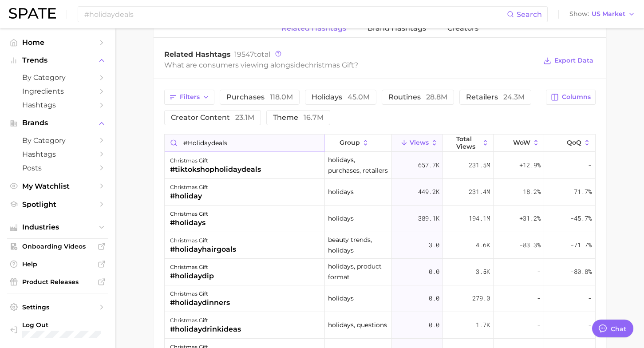 Image resolution: width=644 pixels, height=348 pixels. What do you see at coordinates (244, 54) in the screenshot?
I see `span: 19547` at bounding box center [244, 54].